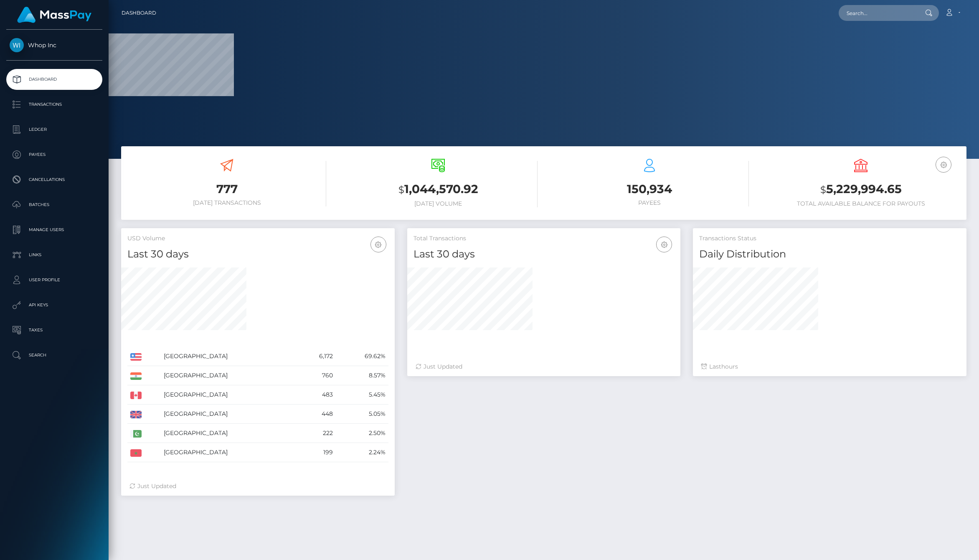 Image resolution: width=979 pixels, height=560 pixels. Describe the element at coordinates (55, 255) in the screenshot. I see `a: Links` at that location.